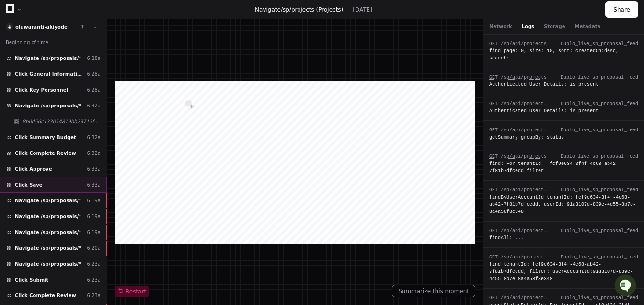 Image resolution: width=644 pixels, height=305 pixels. What do you see at coordinates (168, 80) in the screenshot?
I see `button: Start new chat` at bounding box center [168, 80].